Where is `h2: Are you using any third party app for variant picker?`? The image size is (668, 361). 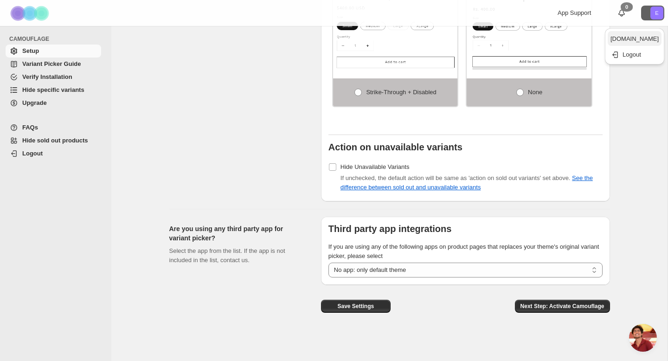 h2: Are you using any third party app for variant picker? is located at coordinates (237, 233).